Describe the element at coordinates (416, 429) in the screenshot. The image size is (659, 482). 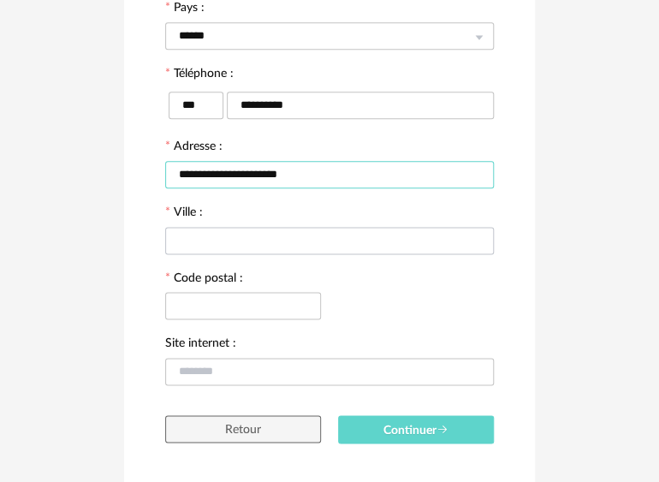
I see `button: Continuer` at that location.